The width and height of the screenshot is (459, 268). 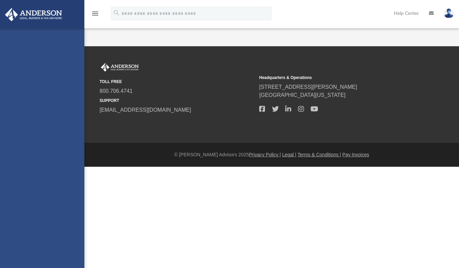 What do you see at coordinates (177, 82) in the screenshot?
I see `small: TOLL FREE` at bounding box center [177, 82].